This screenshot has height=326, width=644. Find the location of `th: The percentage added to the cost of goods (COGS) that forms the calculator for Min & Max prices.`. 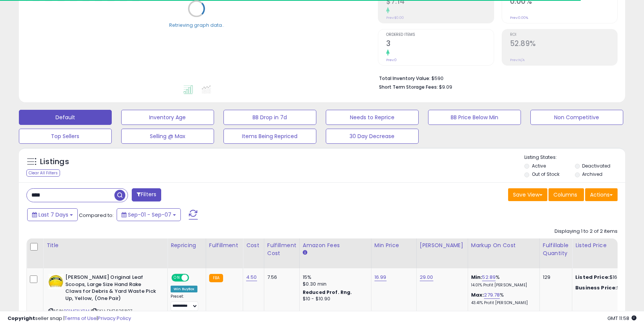

th: The percentage added to the cost of goods (COGS) that forms the calculator for Min & Max prices. is located at coordinates (504, 253).